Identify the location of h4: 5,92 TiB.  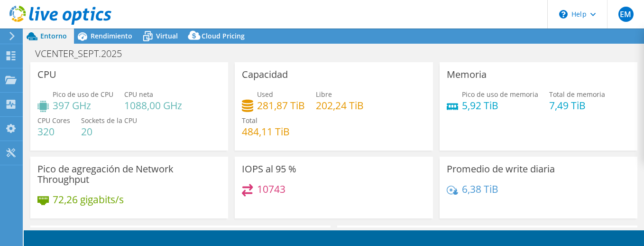
(500, 106).